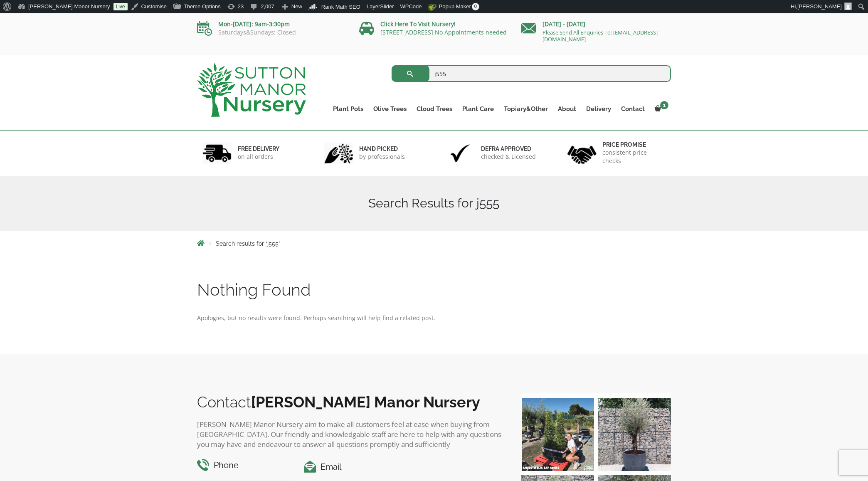  What do you see at coordinates (531, 74) in the screenshot?
I see `input: Search...` at bounding box center [531, 74].